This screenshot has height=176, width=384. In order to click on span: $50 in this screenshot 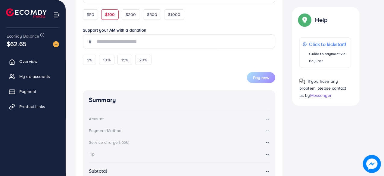, I will do `click(90, 14)`.